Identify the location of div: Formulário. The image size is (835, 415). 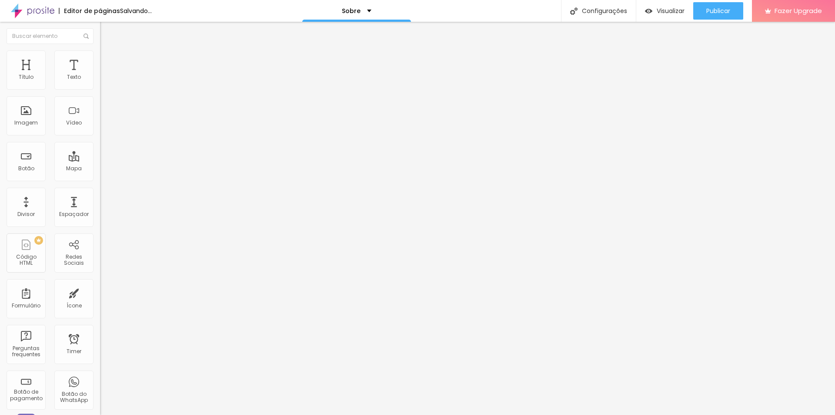
(26, 305).